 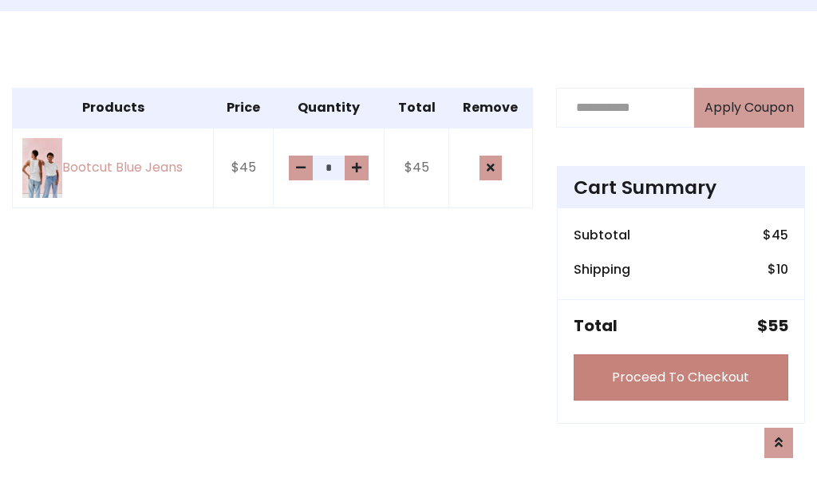 What do you see at coordinates (782, 269) in the screenshot?
I see `span: 10` at bounding box center [782, 269].